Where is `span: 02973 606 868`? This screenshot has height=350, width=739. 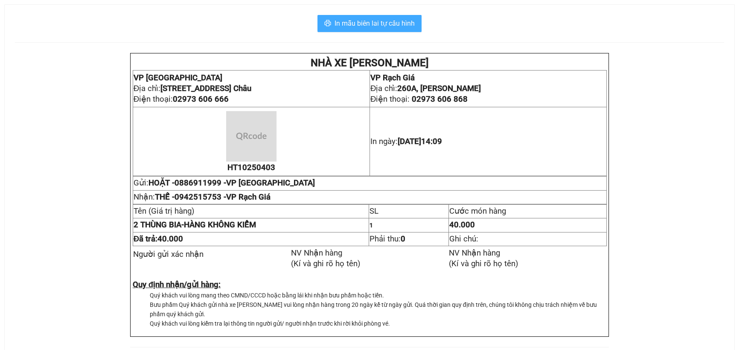
span: 02973 606 868 is located at coordinates (440, 99).